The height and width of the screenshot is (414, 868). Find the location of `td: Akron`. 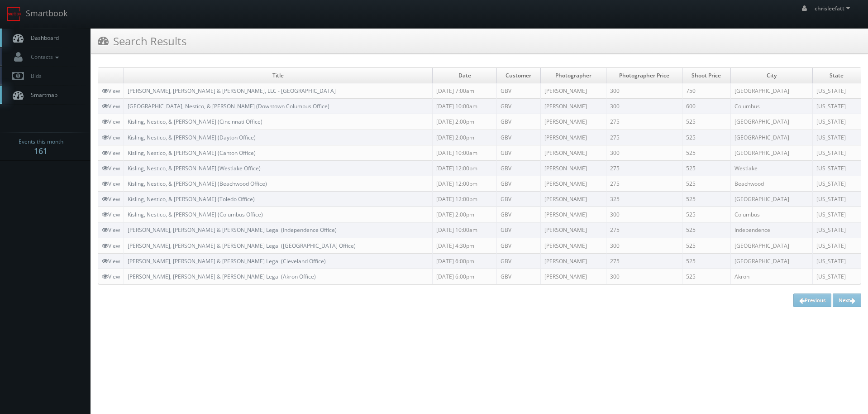

td: Akron is located at coordinates (772, 276).